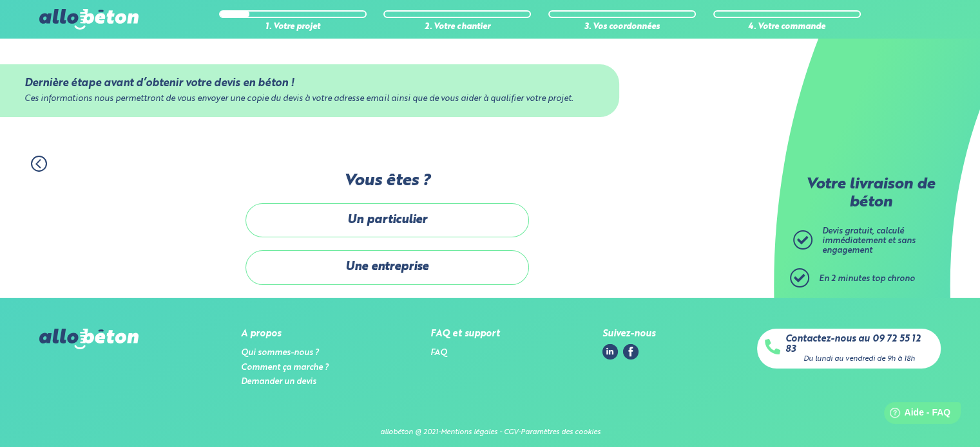  What do you see at coordinates (629, 334) in the screenshot?
I see `div: Suivez-nous` at bounding box center [629, 334].